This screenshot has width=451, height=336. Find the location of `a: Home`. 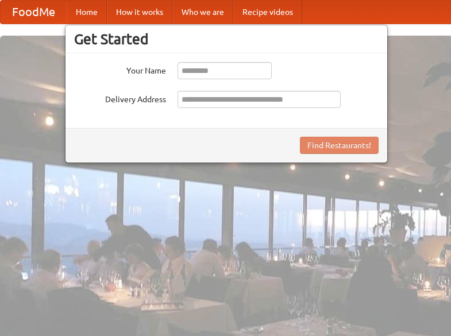

a: Home is located at coordinates (87, 12).